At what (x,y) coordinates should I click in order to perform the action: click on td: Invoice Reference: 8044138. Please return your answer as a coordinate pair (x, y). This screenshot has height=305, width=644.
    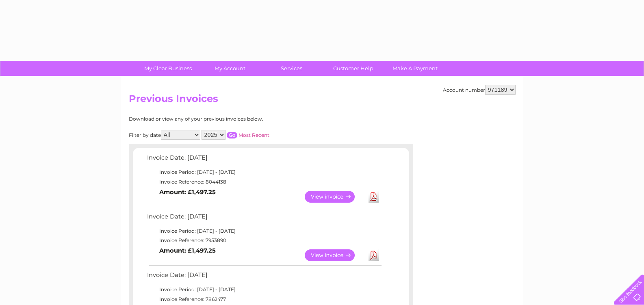
    Looking at the image, I should click on (264, 182).